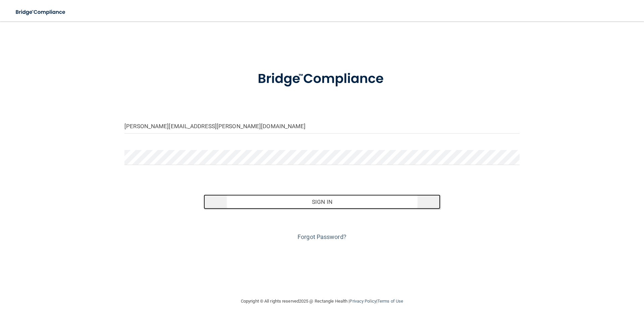 This screenshot has height=319, width=644. What do you see at coordinates (322, 126) in the screenshot?
I see `input: Email` at bounding box center [322, 126].